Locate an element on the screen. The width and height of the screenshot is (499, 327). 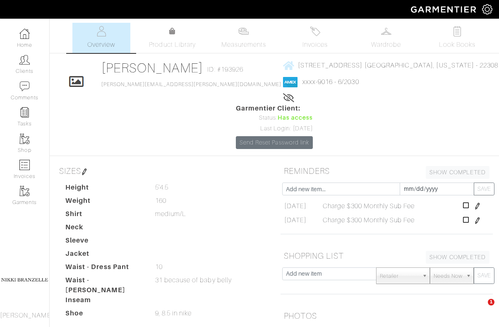
span: ID: #193926 is located at coordinates (225, 70).